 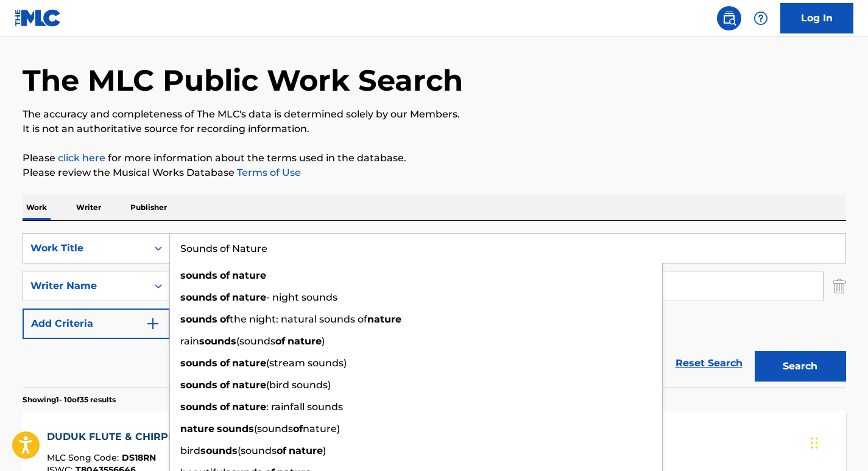 What do you see at coordinates (82, 158) in the screenshot?
I see `a: click here` at bounding box center [82, 158].